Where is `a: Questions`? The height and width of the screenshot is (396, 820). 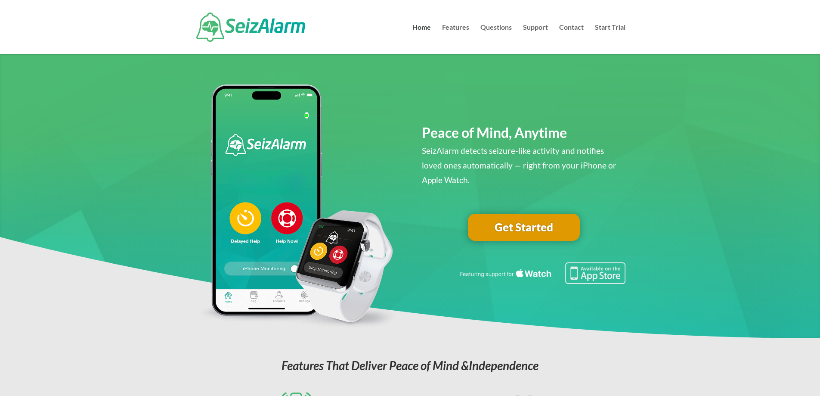 a: Questions is located at coordinates (496, 39).